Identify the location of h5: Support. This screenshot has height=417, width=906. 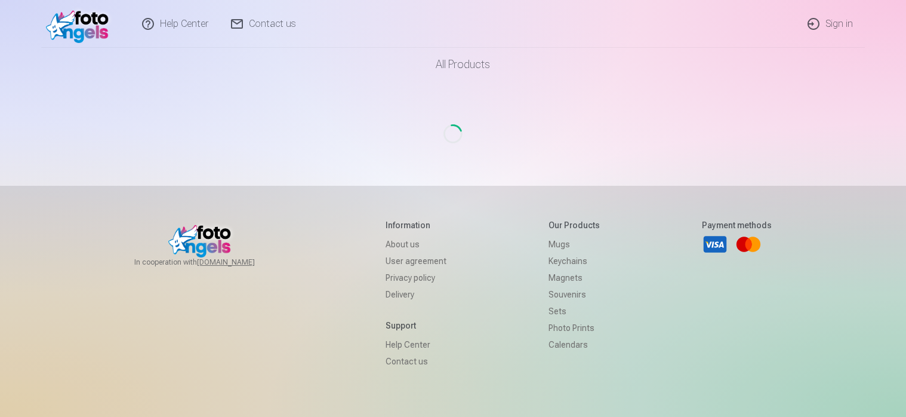
(416, 325).